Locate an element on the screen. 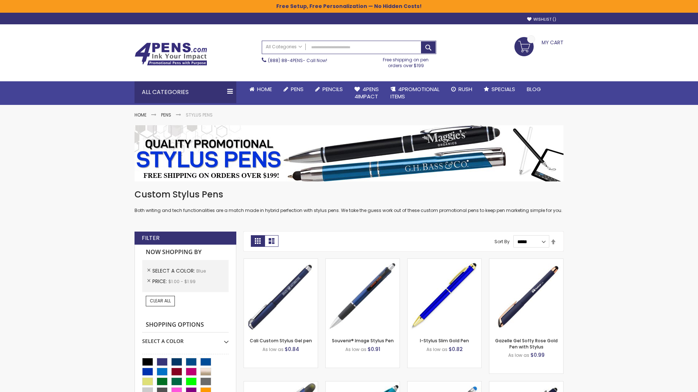 The image size is (698, 392). strong: Filter is located at coordinates (150, 238).